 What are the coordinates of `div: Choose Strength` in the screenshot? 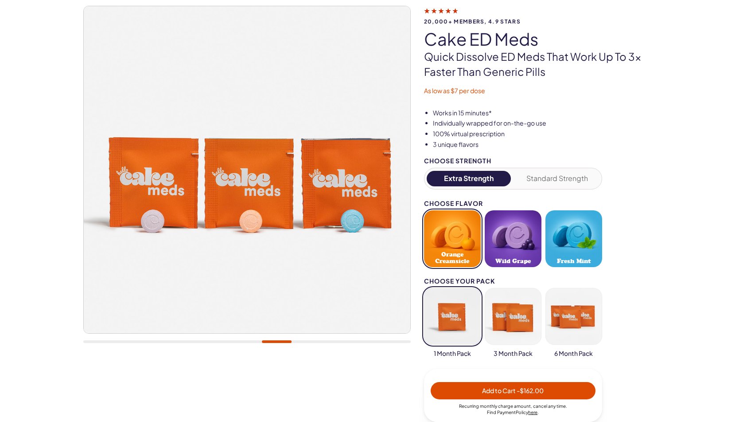 It's located at (513, 160).